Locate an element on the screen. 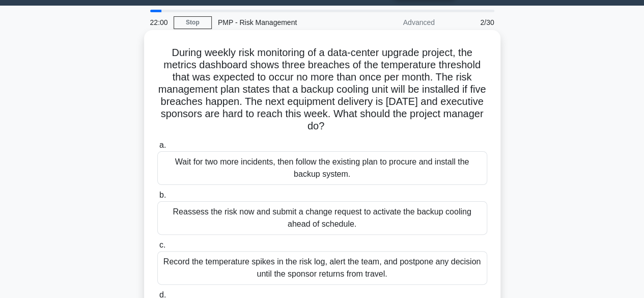  div: Wait for two more incidents, then follow the existing plan to procure and install the backup system. is located at coordinates (322, 168).